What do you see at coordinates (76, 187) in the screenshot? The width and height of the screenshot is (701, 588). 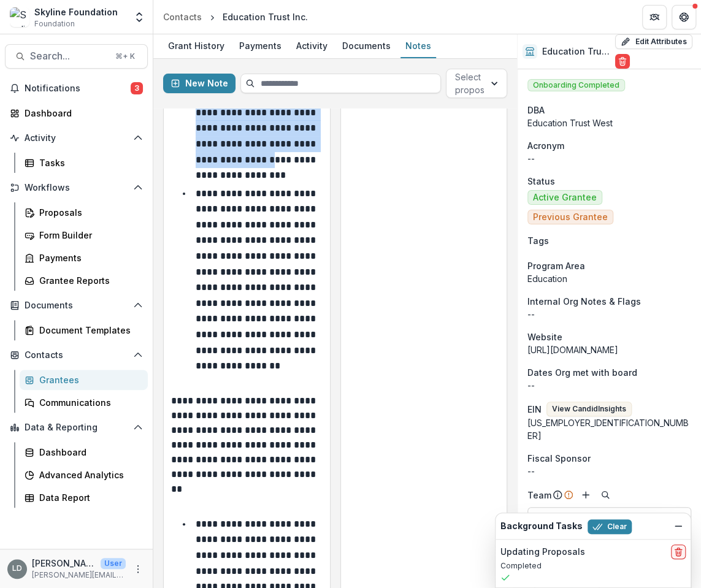 I see `button: Open Workflows` at bounding box center [76, 187].